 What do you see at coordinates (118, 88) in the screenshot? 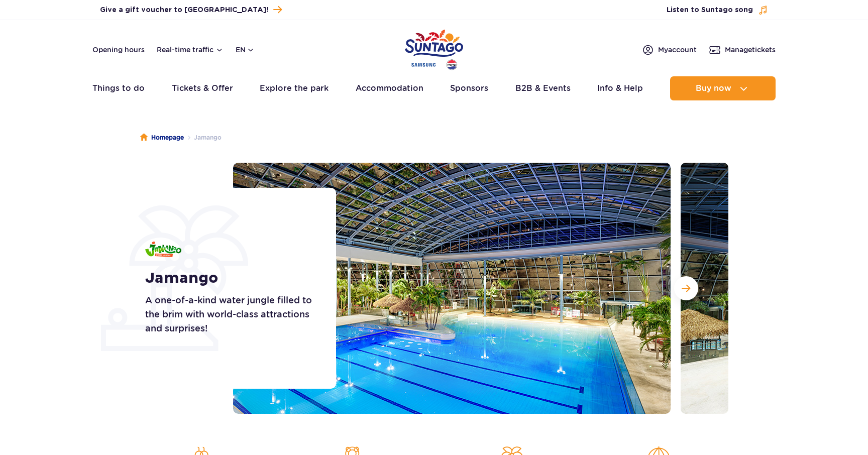
I see `a: Things to do` at bounding box center [118, 88].